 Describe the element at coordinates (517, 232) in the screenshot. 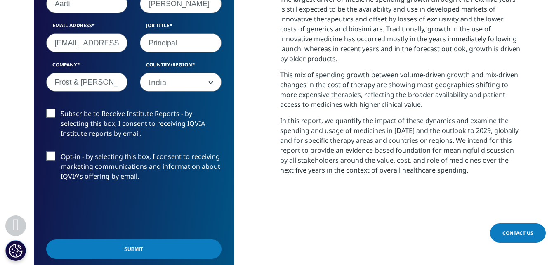

I see `a: Contact Us` at that location.